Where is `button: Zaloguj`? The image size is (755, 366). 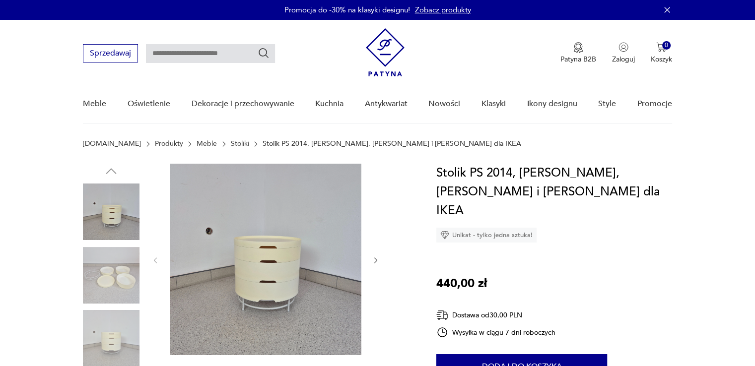 button: Zaloguj is located at coordinates (624, 53).